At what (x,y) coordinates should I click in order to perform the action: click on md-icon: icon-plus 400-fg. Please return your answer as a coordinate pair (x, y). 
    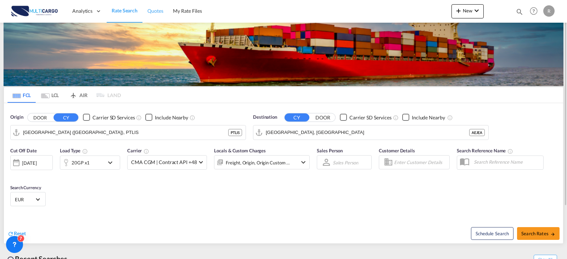
    Looking at the image, I should click on (459, 11).